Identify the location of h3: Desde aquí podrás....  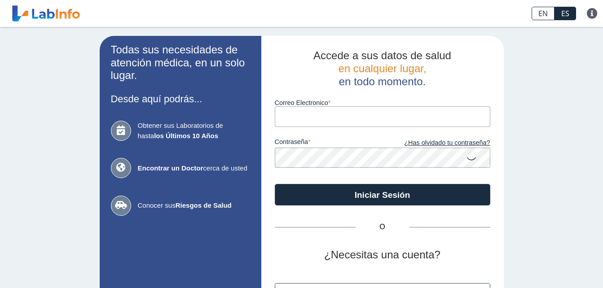
(181, 99).